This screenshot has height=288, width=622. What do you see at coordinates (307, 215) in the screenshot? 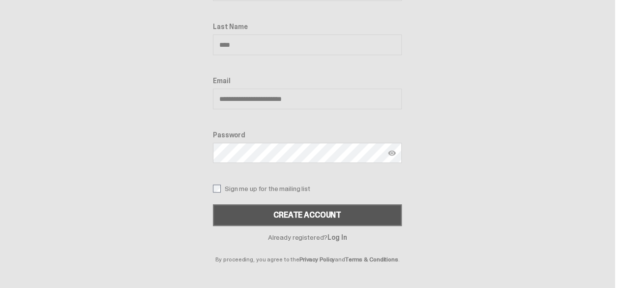
I see `button: Create Account` at bounding box center [307, 215].